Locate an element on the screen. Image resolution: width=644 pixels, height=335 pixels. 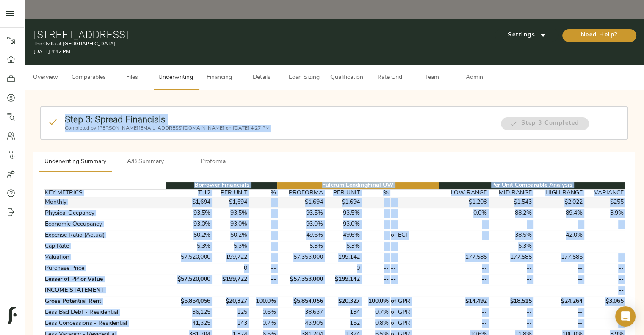
td: Physical Occpancy is located at coordinates (105, 214).